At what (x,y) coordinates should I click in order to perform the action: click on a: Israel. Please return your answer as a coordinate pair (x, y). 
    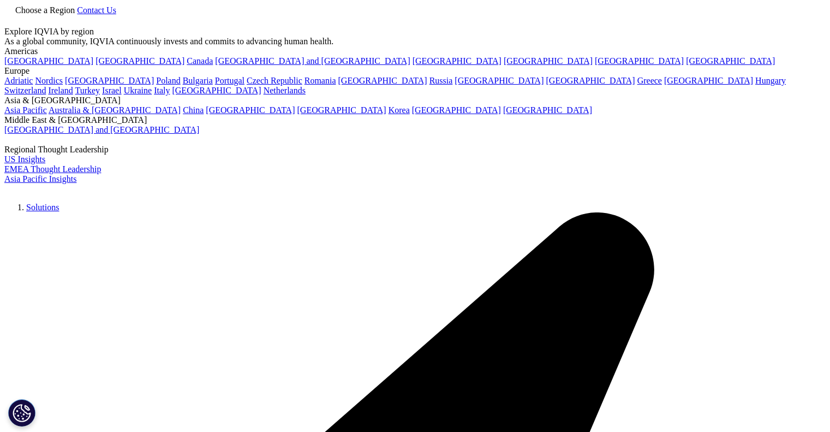
    Looking at the image, I should click on (112, 90).